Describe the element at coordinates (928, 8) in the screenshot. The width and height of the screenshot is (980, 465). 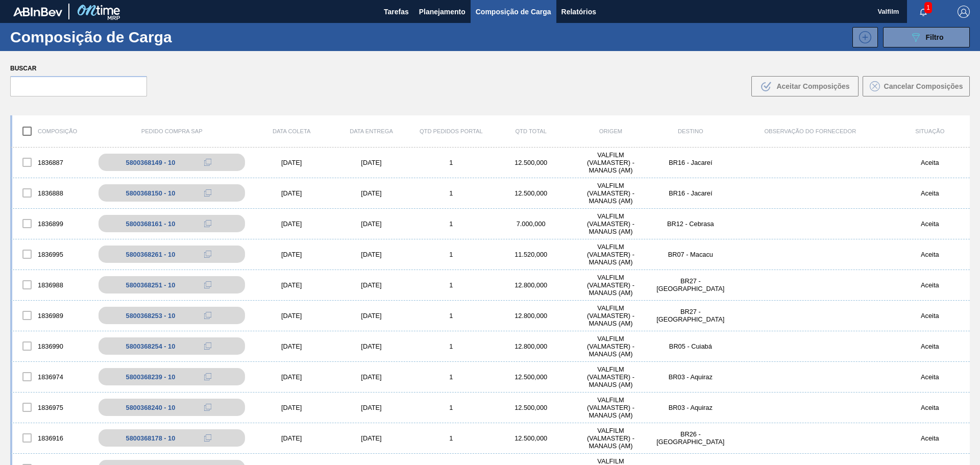
I see `span: 1` at that location.